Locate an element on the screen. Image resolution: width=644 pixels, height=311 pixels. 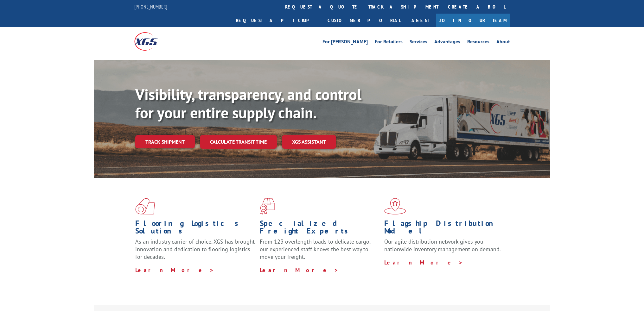
img: xgs-icon-total-supply-chain-intelligence-red is located at coordinates (145, 207).